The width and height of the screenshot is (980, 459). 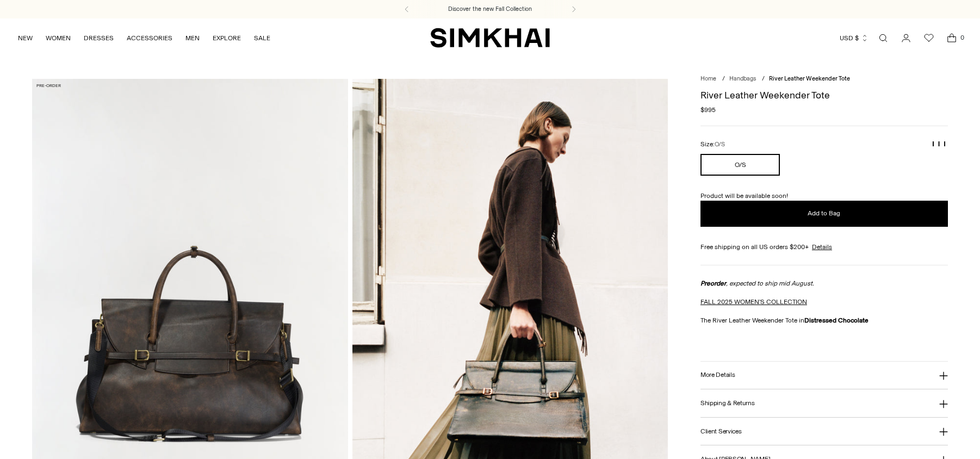 What do you see at coordinates (713, 144) in the screenshot?
I see `label: Size:` at bounding box center [713, 144].